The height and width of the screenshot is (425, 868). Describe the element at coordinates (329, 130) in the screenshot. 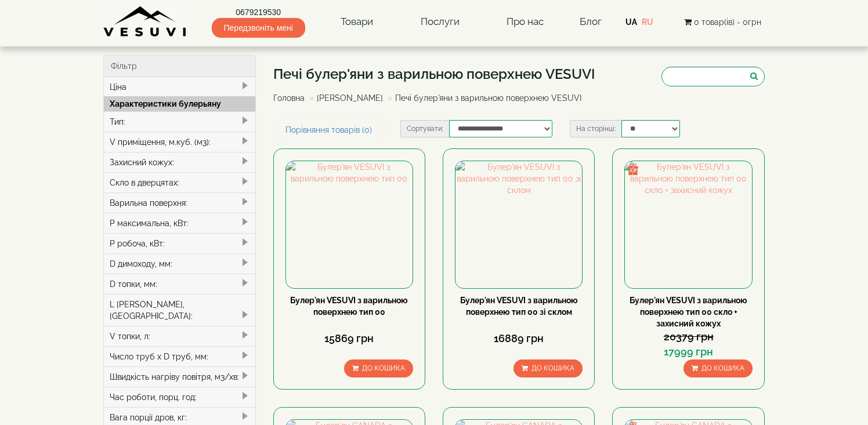

I see `a: Порівняння товарів (0)` at that location.